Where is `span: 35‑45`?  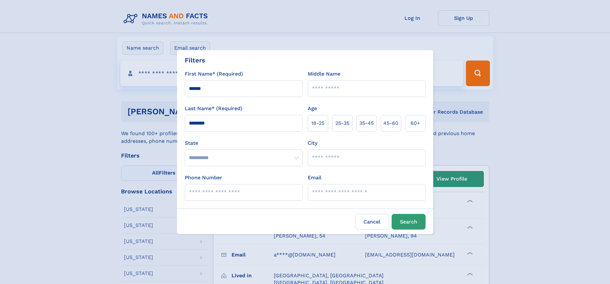
span: 35‑45 is located at coordinates (366, 123).